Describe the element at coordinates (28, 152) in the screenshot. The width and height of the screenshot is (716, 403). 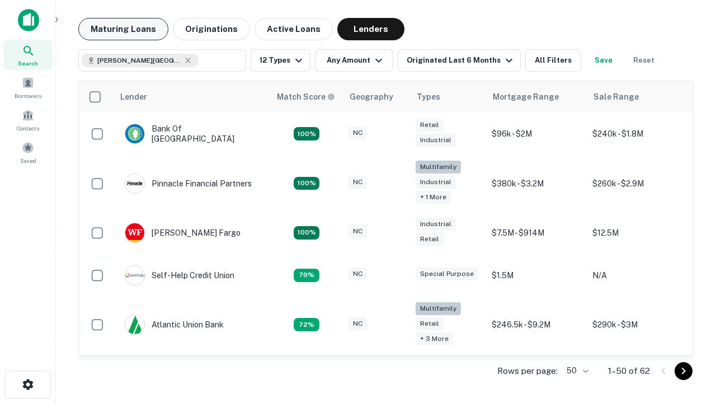
I see `div: Saved` at that location.